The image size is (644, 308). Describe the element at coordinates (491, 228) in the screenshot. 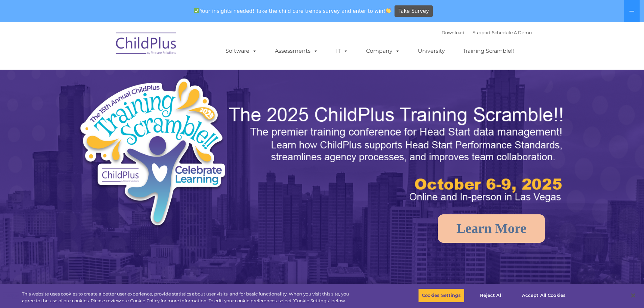

I see `a: Learn More` at that location.